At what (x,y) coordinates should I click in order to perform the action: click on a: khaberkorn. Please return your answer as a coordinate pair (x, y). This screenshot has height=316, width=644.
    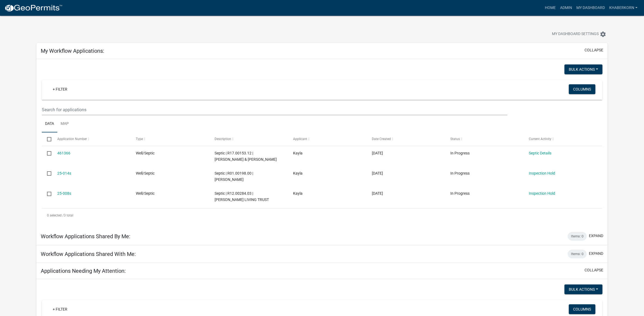
    Looking at the image, I should click on (623, 8).